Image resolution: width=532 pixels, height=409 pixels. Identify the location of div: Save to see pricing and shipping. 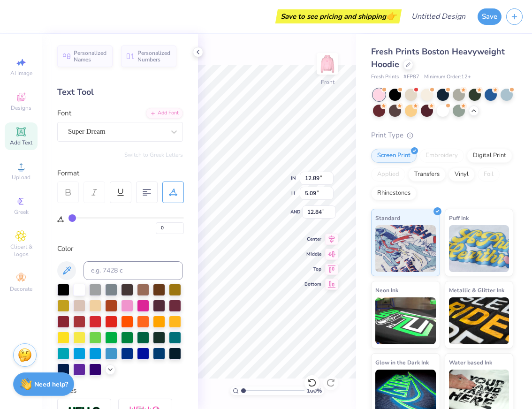
(339, 16).